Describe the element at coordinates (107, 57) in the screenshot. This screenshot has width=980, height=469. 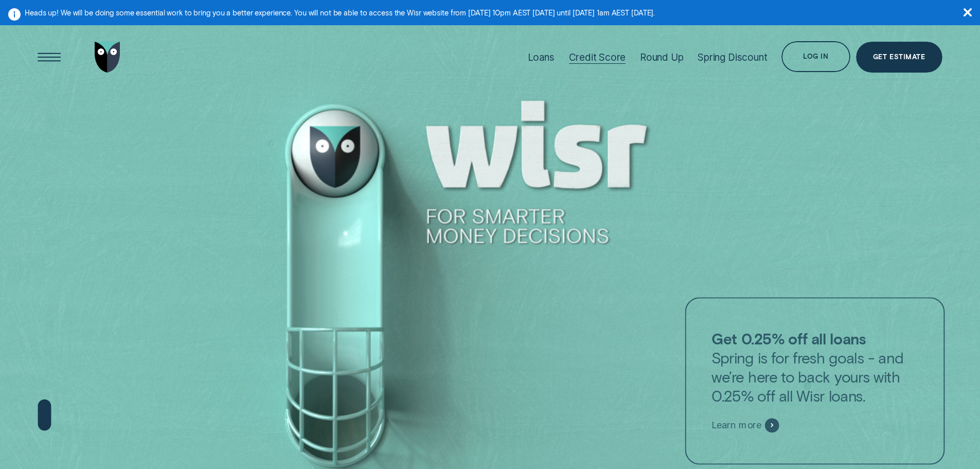
I see `a: Go to home page` at that location.